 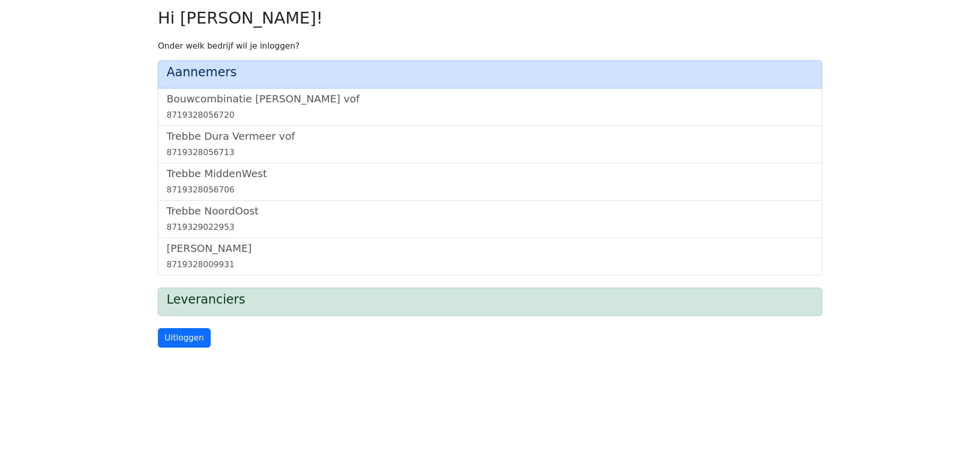 What do you see at coordinates (490, 145) in the screenshot?
I see `a: Trebbe Dura Vermeer vof8719328056713` at bounding box center [490, 145].